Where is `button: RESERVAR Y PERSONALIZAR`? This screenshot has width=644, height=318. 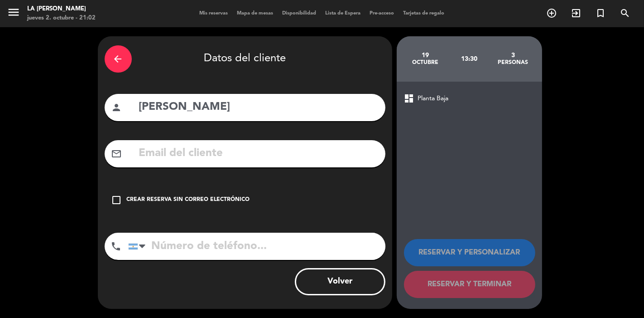 button: RESERVAR Y PERSONALIZAR is located at coordinates (469, 252).